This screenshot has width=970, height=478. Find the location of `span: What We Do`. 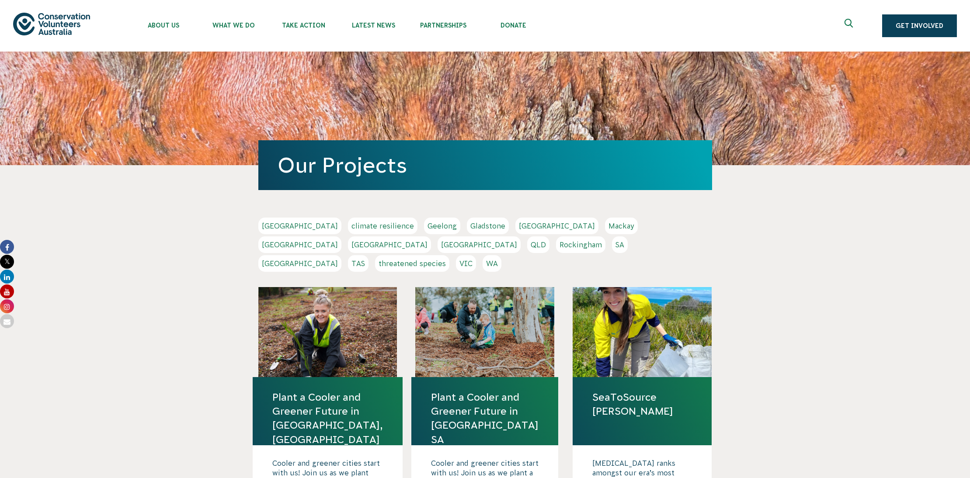

span: What We Do is located at coordinates (233, 25).